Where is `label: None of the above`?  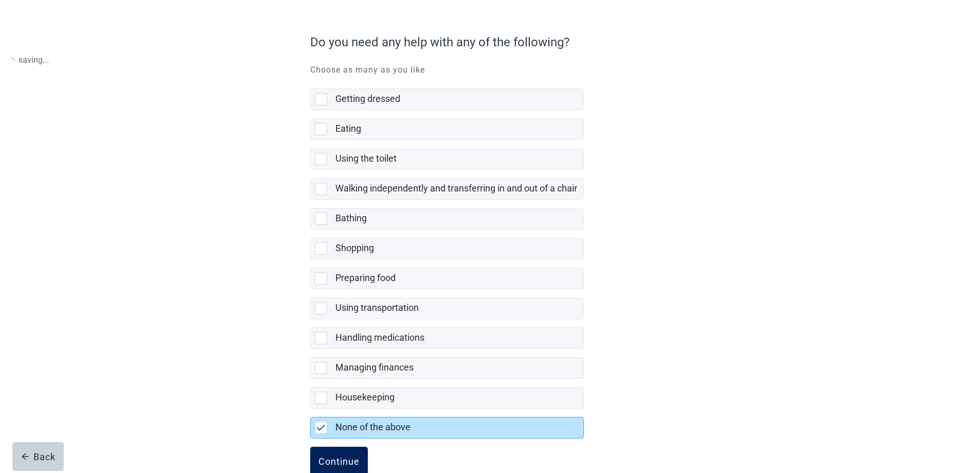 label: None of the above is located at coordinates (373, 427).